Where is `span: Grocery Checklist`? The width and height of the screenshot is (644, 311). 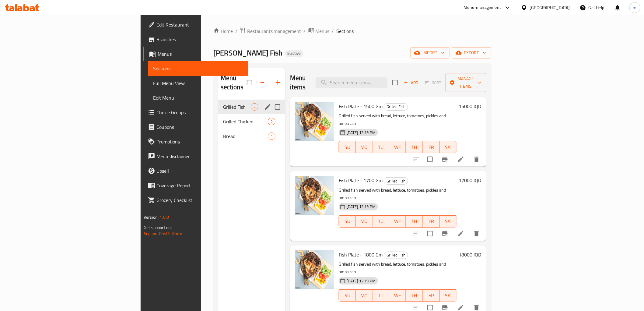 span: Grocery Checklist is located at coordinates (200, 200).